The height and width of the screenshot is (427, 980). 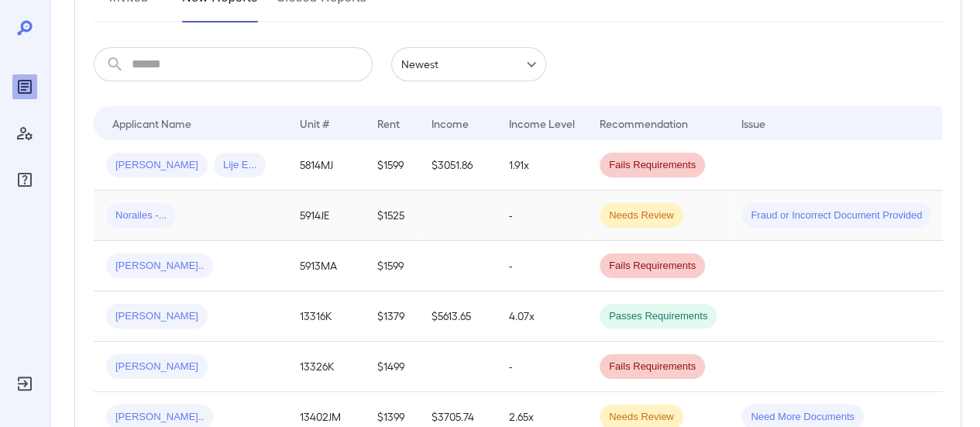 I want to click on span: Norailes -..., so click(x=141, y=216).